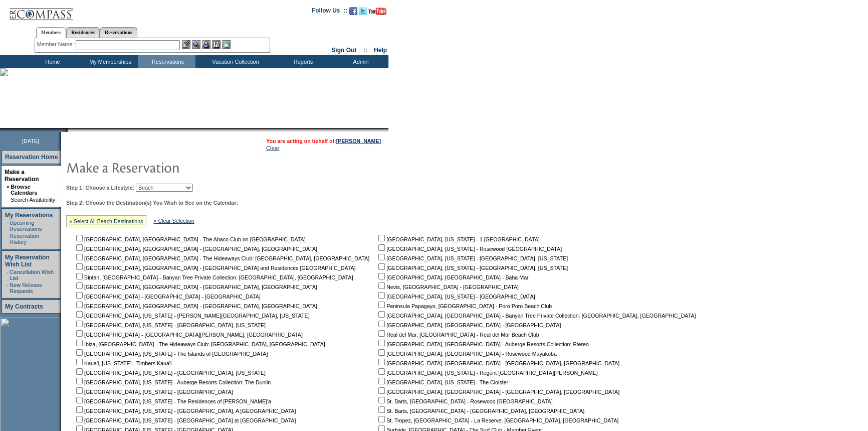  Describe the element at coordinates (272, 148) in the screenshot. I see `a: Clear` at that location.